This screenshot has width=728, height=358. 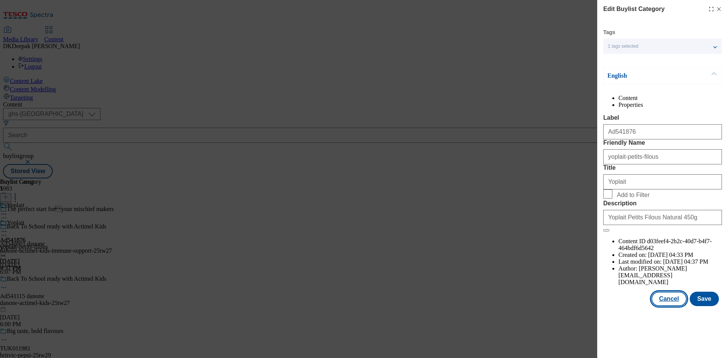 What do you see at coordinates (670, 255) in the screenshot?
I see `li: Created on:` at bounding box center [670, 255].